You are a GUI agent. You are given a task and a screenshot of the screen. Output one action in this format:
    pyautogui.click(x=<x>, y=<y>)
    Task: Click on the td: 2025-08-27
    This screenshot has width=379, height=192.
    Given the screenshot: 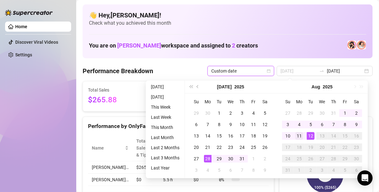 What is the action you would take?
    pyautogui.click(x=322, y=159)
    